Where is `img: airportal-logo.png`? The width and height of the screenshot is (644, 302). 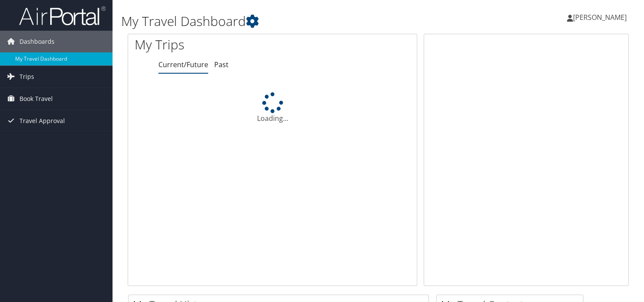
img: airportal-logo.png is located at coordinates (62, 16).